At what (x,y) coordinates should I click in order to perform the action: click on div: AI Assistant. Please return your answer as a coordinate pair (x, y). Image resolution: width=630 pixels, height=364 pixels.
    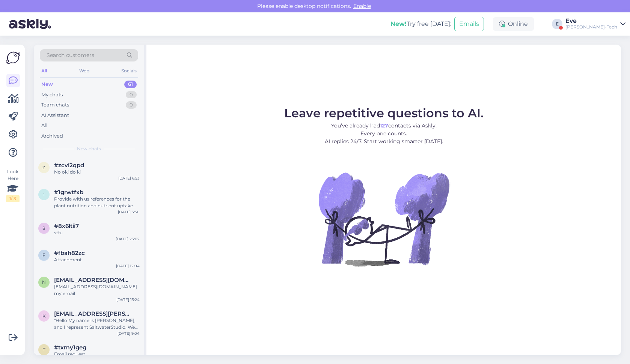
    Looking at the image, I should click on (55, 115).